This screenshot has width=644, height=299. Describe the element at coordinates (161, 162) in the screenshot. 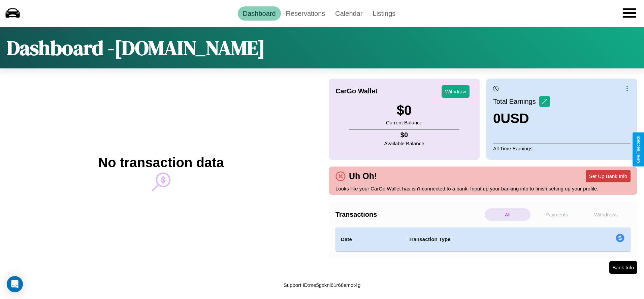

I see `h2: No transaction data` at that location.